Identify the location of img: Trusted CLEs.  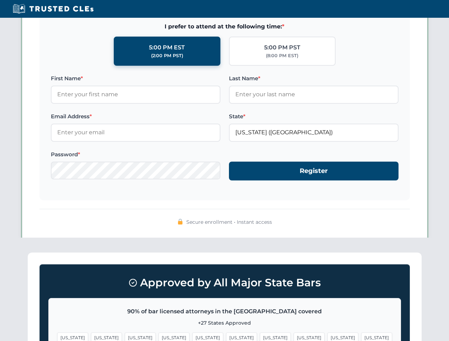
(53, 9).